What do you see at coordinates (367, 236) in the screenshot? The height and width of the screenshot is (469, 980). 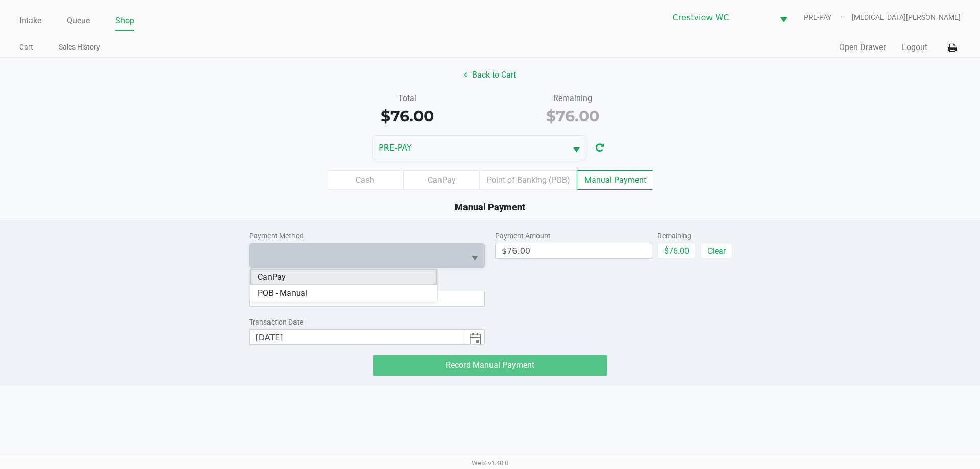 I see `div: Payment Method` at bounding box center [367, 236].